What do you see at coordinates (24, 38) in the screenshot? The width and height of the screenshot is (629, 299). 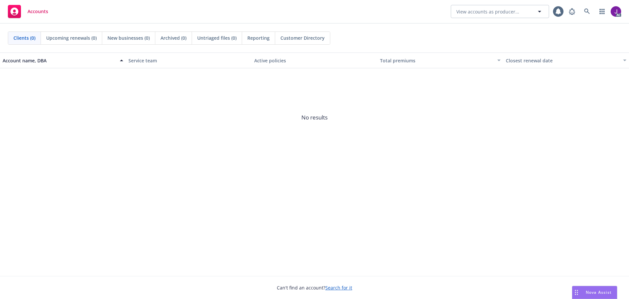 I see `span: Clients (0)` at bounding box center [24, 38].